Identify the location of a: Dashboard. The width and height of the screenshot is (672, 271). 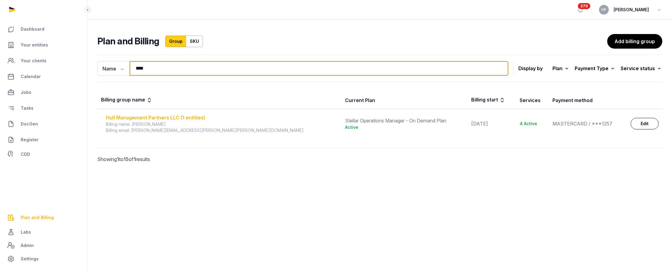
(43, 29).